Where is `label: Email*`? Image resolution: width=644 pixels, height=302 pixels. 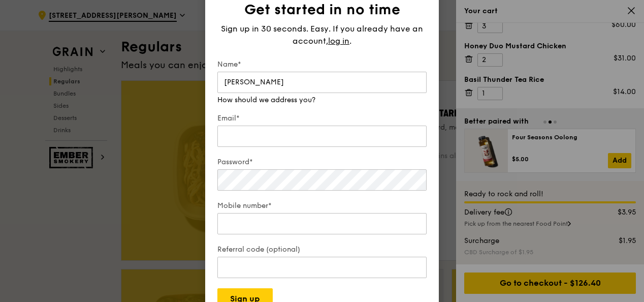 label: Email* is located at coordinates (322, 118).